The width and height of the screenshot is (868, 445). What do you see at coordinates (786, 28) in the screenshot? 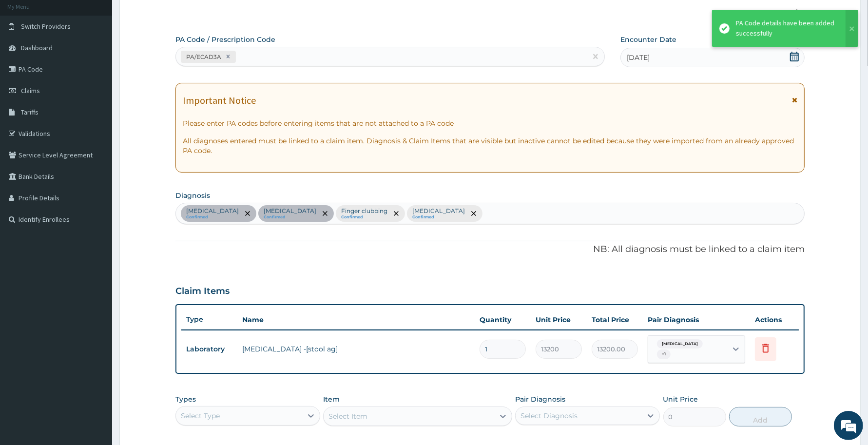
I see `div: PA Code details have been added successfully` at bounding box center [786, 28].